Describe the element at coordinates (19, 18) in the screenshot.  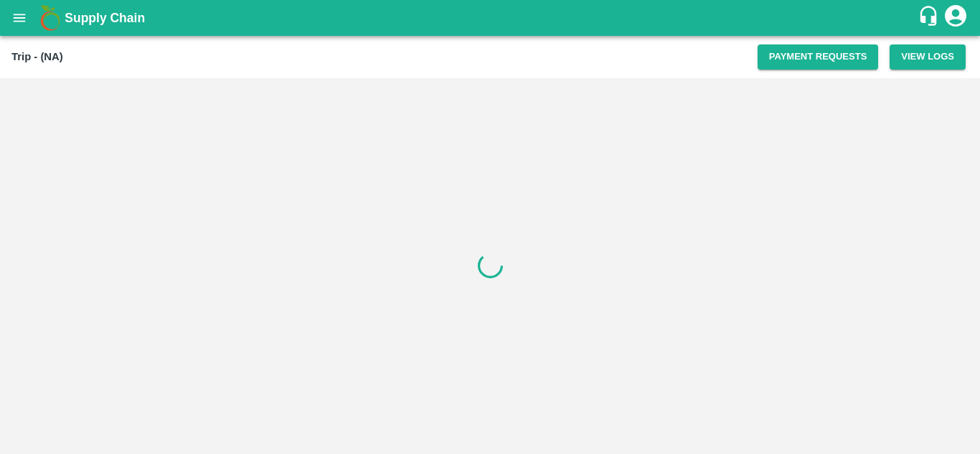
I see `button: open drawer` at that location.